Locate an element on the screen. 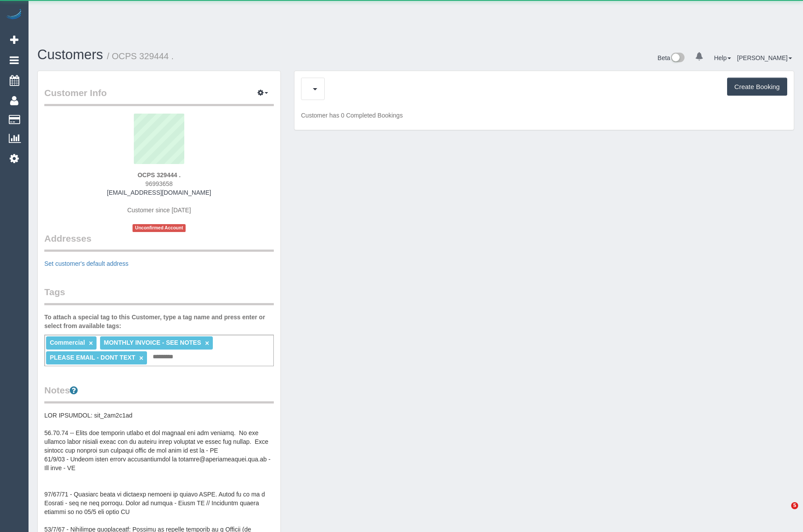 The height and width of the screenshot is (532, 803). legend: Notes is located at coordinates (159, 394).